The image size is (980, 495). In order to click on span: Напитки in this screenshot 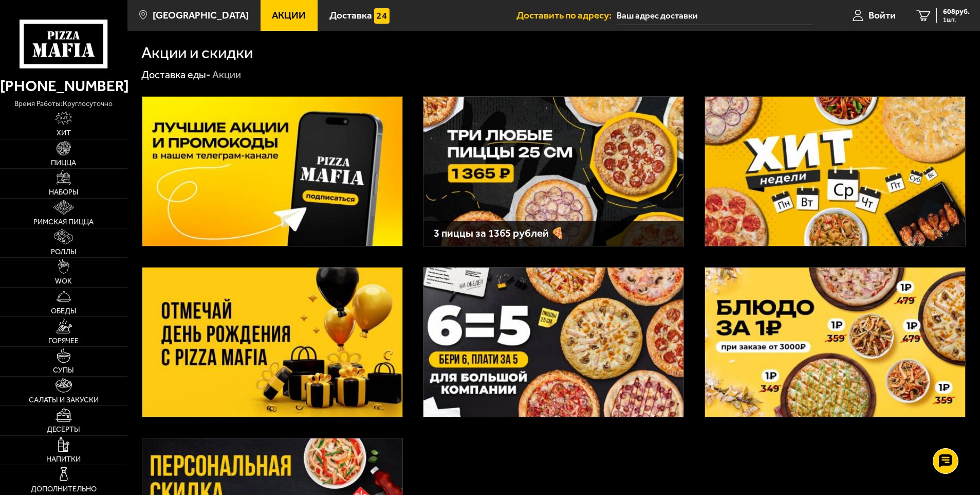, I will do `click(63, 460)`.